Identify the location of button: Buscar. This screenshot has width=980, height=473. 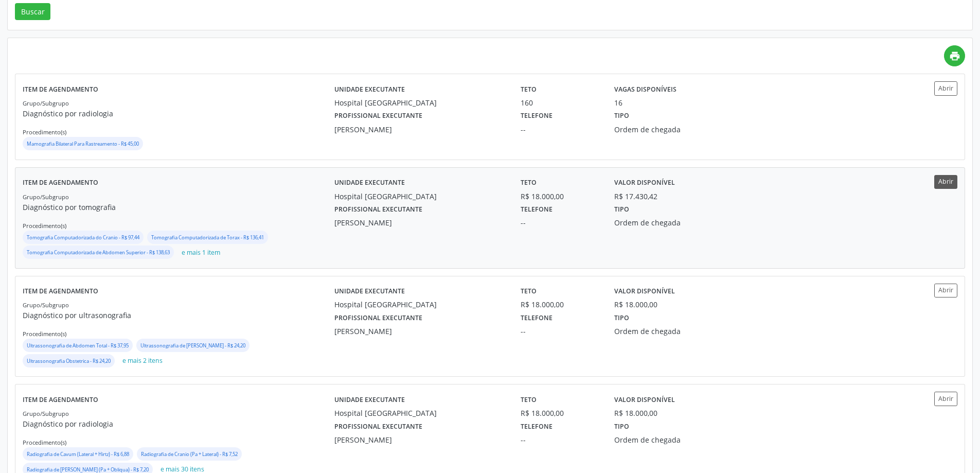
(32, 12).